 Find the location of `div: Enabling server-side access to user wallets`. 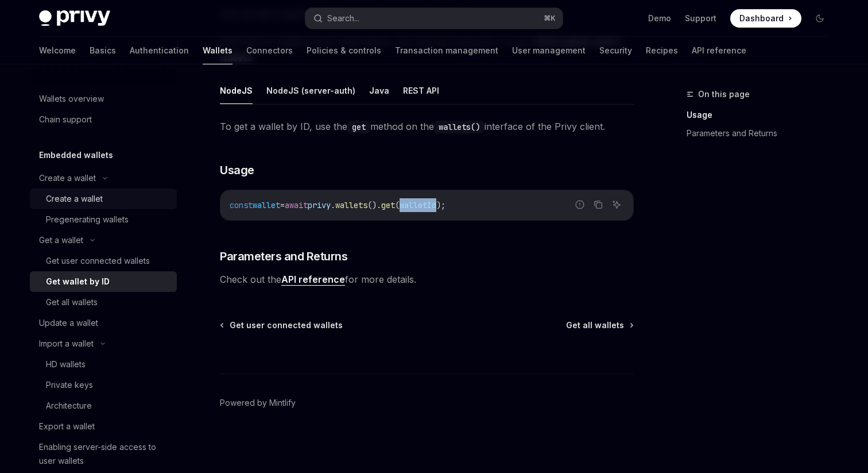

div: Enabling server-side access to user wallets is located at coordinates (105, 454).